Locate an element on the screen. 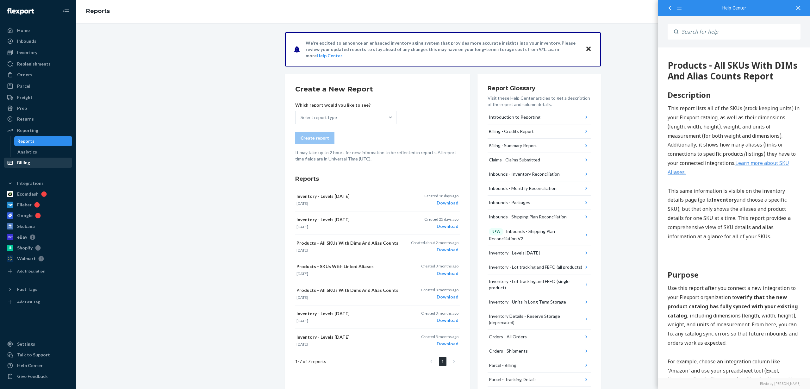  div: Orders - All Orders is located at coordinates (508, 337).